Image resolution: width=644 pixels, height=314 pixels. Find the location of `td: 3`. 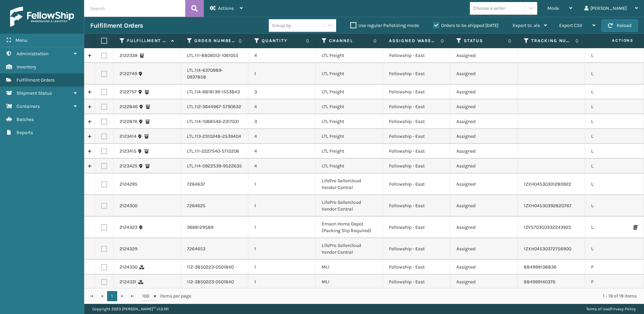

td: 3 is located at coordinates (282, 122).